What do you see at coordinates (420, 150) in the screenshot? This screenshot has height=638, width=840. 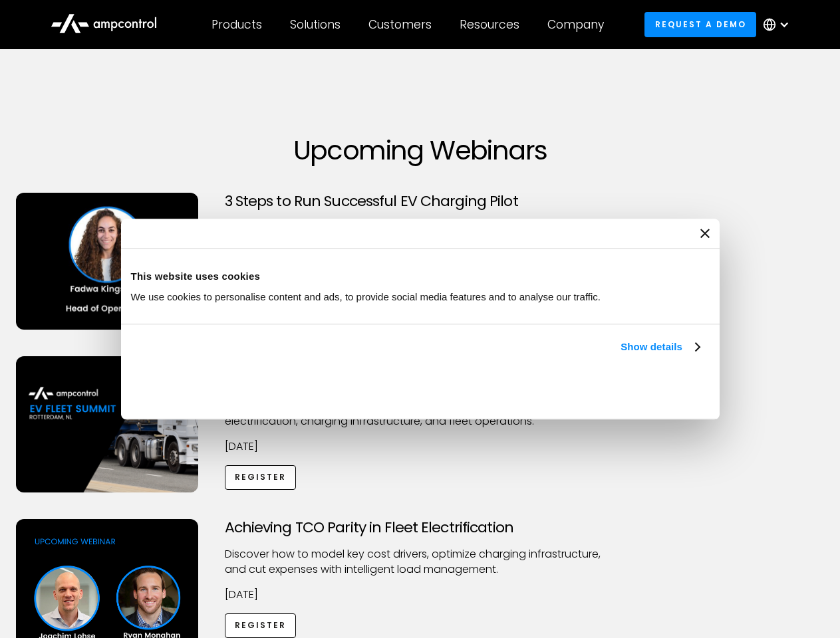 I see `h1: Upcoming Webinars` at bounding box center [420, 150].